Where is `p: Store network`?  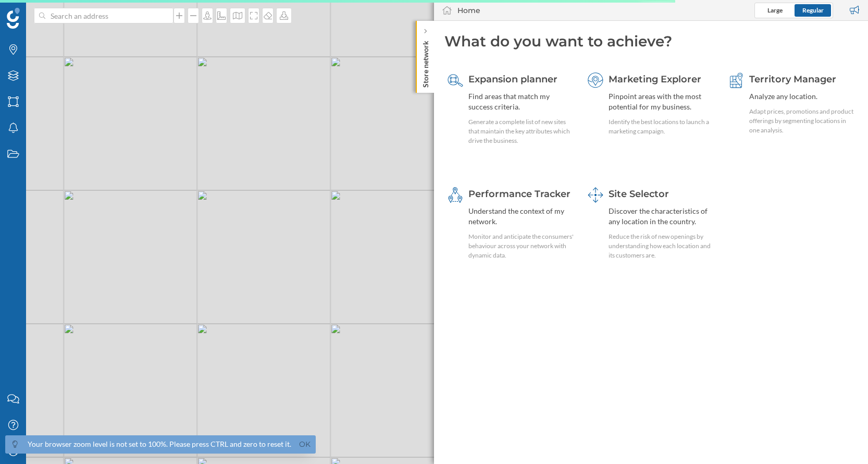 p: Store network is located at coordinates (425, 62).